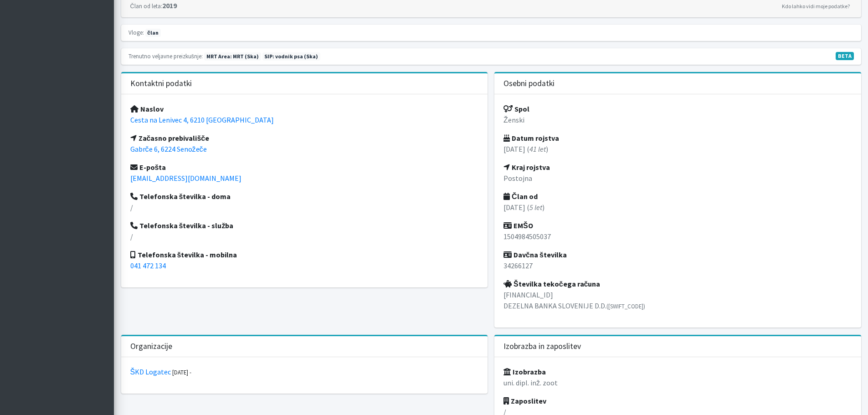 This screenshot has width=868, height=415. Describe the element at coordinates (521, 197) in the screenshot. I see `strong: Član od` at that location.